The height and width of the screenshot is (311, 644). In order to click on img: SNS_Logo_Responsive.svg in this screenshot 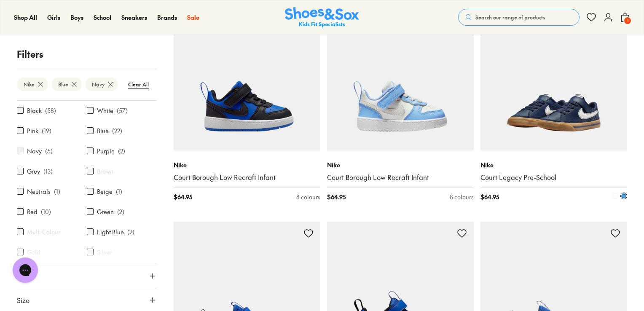, I will do `click(322, 17)`.